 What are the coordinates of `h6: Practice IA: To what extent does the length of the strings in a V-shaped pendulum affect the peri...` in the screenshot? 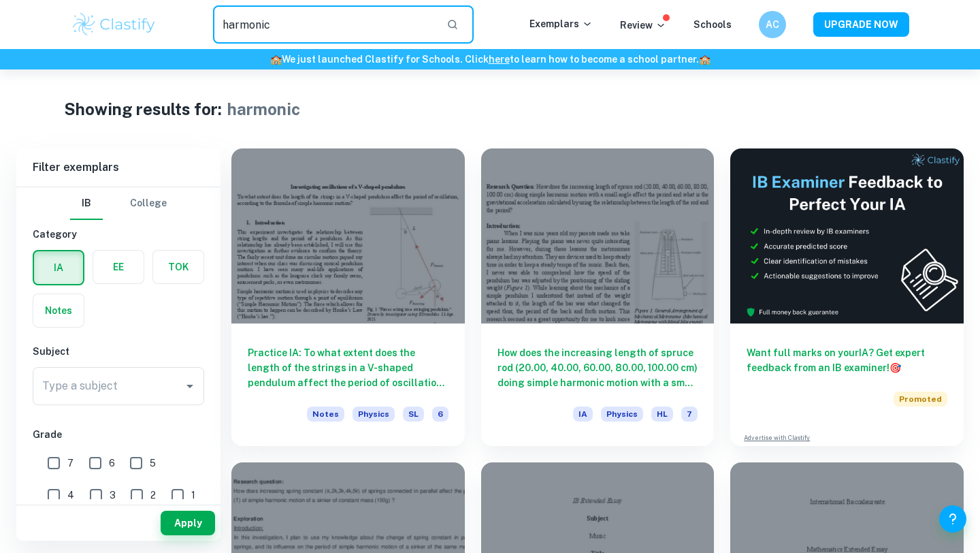 It's located at (348, 368).